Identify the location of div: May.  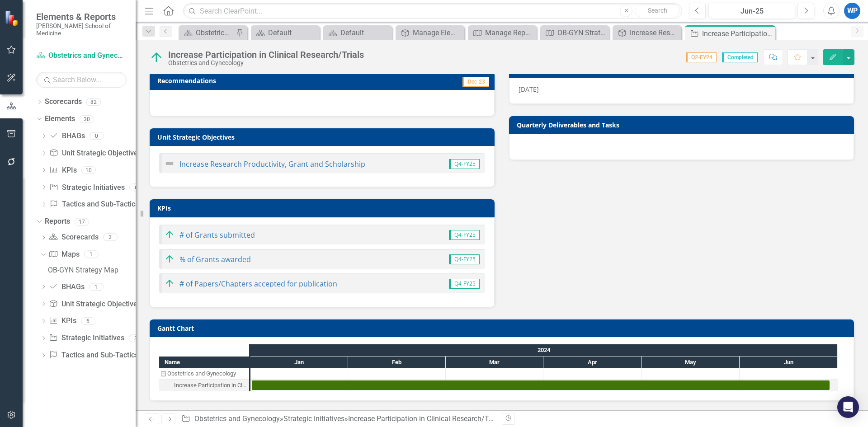
(690, 362).